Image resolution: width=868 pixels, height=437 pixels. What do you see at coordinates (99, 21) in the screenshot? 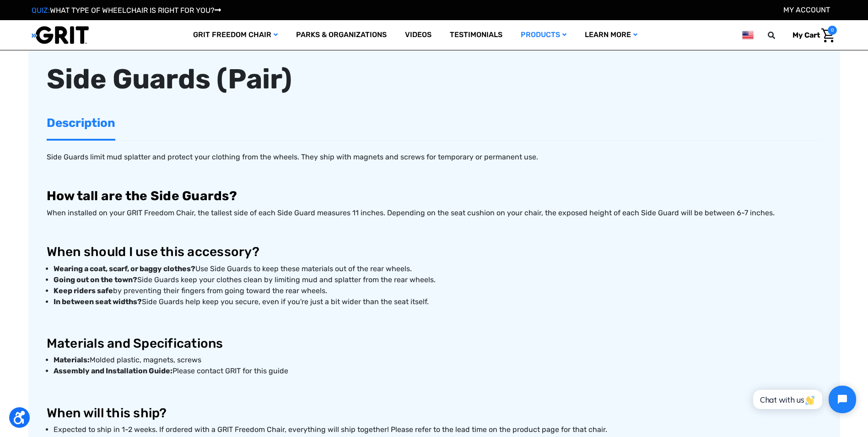
I see `button: Open chat widget` at bounding box center [99, 21].